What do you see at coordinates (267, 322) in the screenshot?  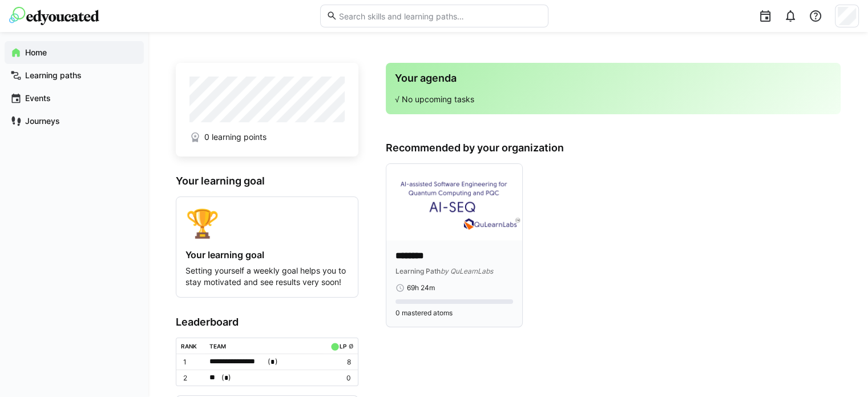 I see `h3: Leaderboard` at bounding box center [267, 322].